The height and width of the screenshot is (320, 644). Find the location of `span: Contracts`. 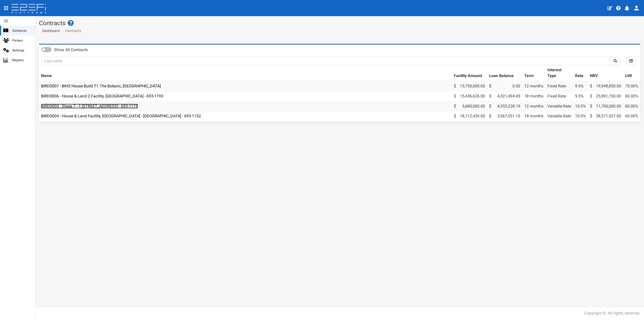

span: Contracts is located at coordinates (21, 31).